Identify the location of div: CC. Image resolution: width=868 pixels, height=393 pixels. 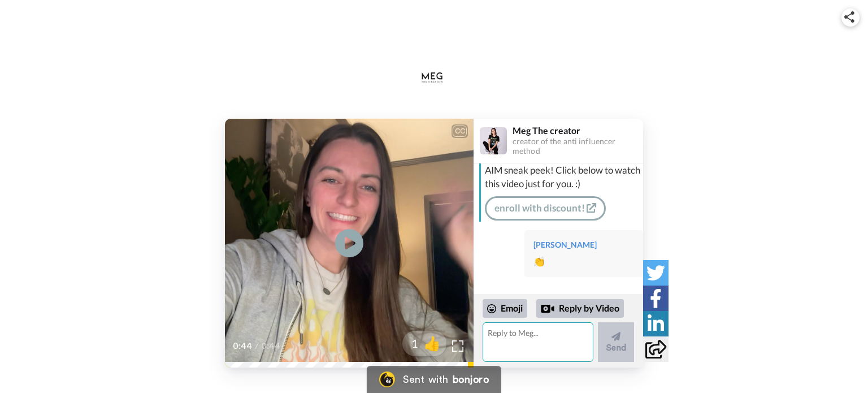
(459, 131).